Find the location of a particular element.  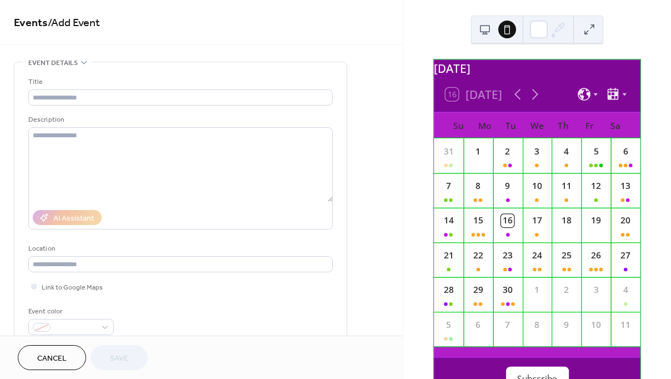

div: 25 is located at coordinates (566, 255).